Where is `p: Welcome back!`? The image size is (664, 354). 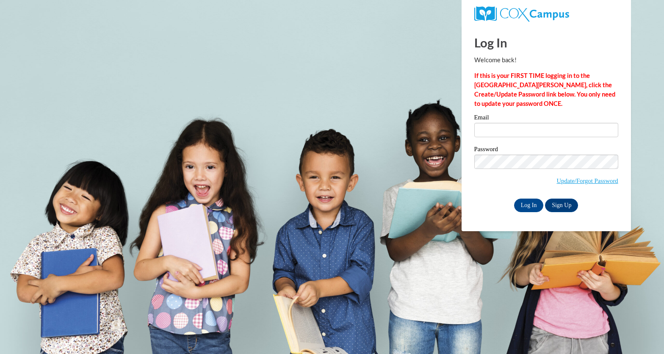
p: Welcome back! is located at coordinates (547, 60).